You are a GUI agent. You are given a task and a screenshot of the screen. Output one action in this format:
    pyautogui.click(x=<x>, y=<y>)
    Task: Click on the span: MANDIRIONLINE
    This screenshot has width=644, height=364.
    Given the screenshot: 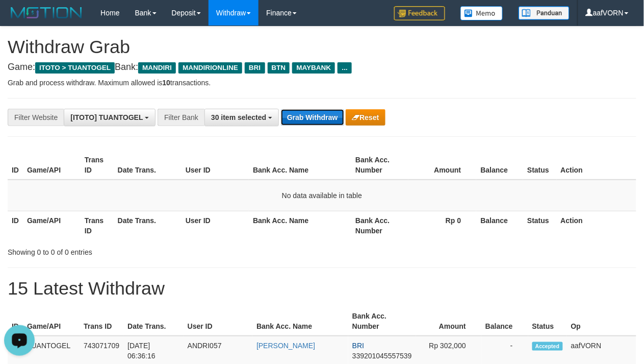 What is the action you would take?
    pyautogui.click(x=210, y=68)
    